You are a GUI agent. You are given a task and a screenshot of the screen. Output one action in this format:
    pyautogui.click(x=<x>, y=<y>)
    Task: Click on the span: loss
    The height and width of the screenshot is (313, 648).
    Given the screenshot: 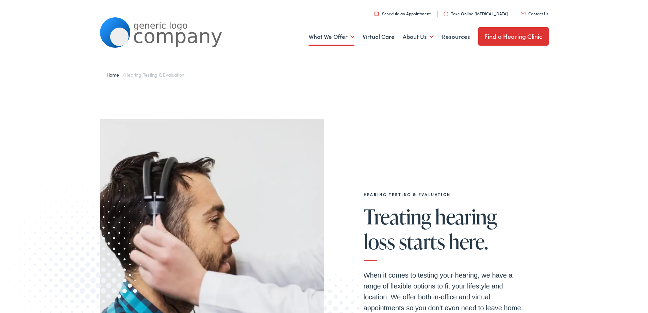 What is the action you would take?
    pyautogui.click(x=379, y=241)
    